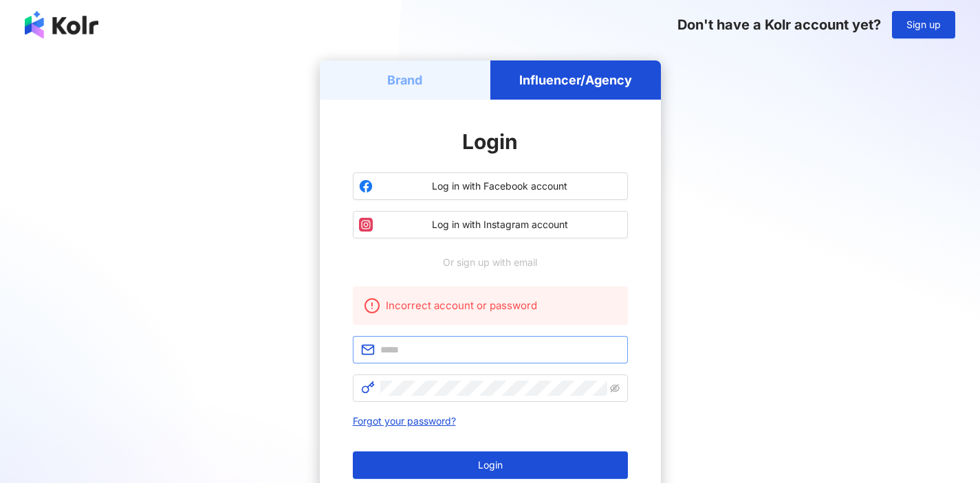 The width and height of the screenshot is (980, 483). I want to click on span: Or sign up with email, so click(490, 262).